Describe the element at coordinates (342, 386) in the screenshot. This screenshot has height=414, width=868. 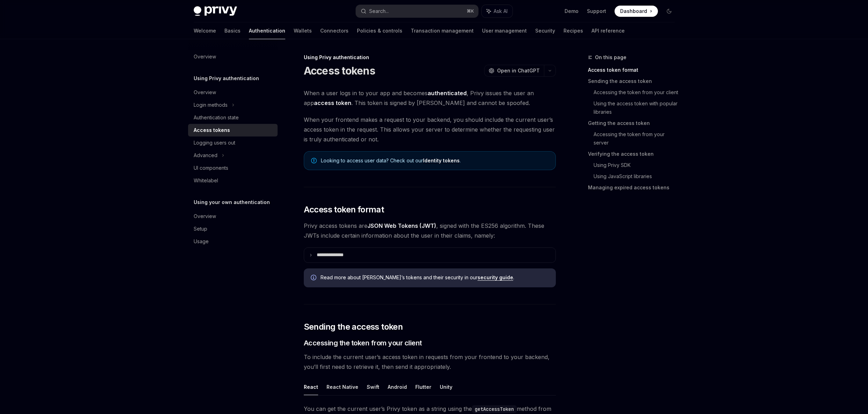
I see `button: React Native` at that location.